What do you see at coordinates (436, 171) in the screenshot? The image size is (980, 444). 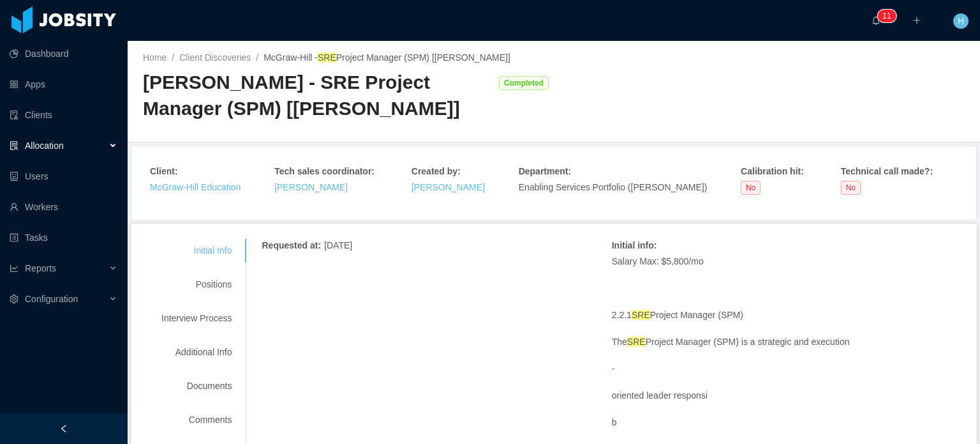 I see `strong: Created by :` at bounding box center [436, 171].